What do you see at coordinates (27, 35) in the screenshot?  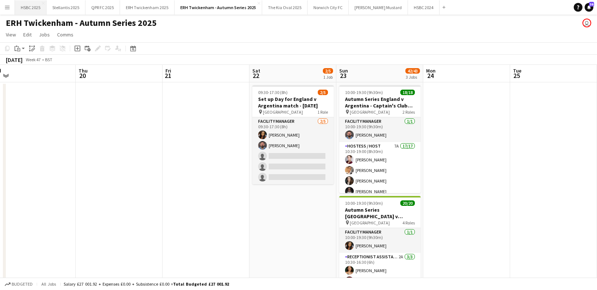 I see `a: Edit` at bounding box center [27, 35].